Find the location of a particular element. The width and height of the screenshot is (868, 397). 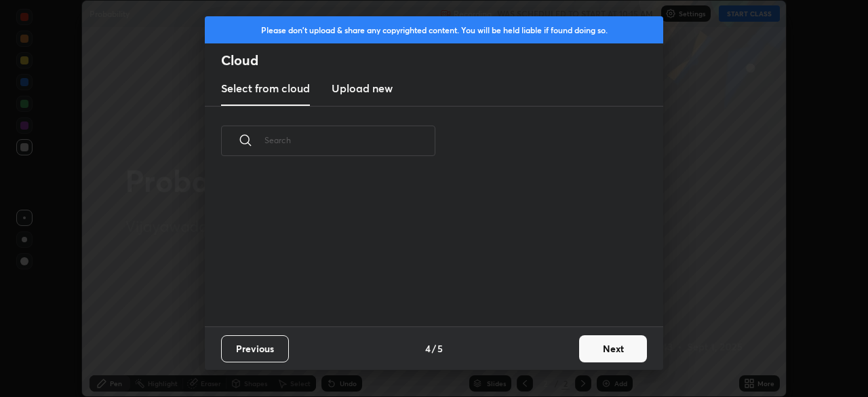

h2: Cloud is located at coordinates (442, 61).